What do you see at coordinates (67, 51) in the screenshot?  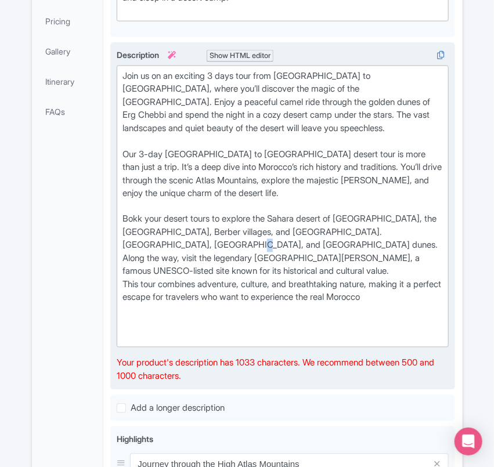 I see `a: Gallery` at bounding box center [67, 51].